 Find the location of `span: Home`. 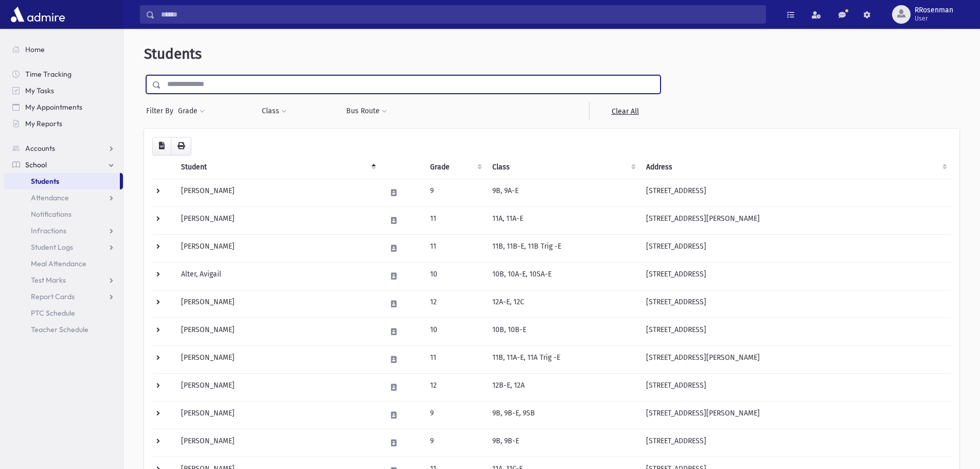

span: Home is located at coordinates (35, 50).